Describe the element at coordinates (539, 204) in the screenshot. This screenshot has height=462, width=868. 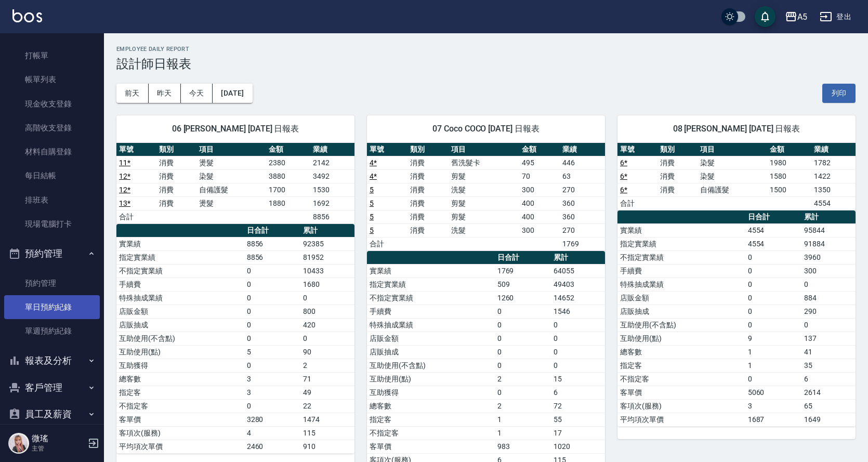
I see `td: 400` at that location.